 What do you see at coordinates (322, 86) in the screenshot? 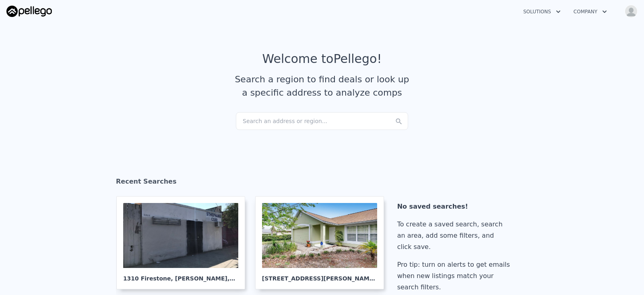
I see `div: Search a region to find deals or look up a specific address to analyze comps` at bounding box center [322, 86].